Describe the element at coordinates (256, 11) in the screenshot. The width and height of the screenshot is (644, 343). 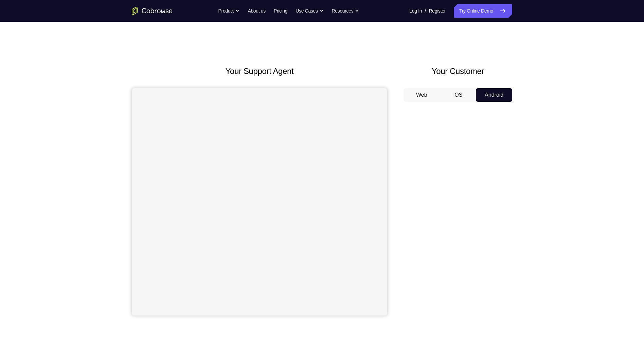
I see `a: About us` at that location.